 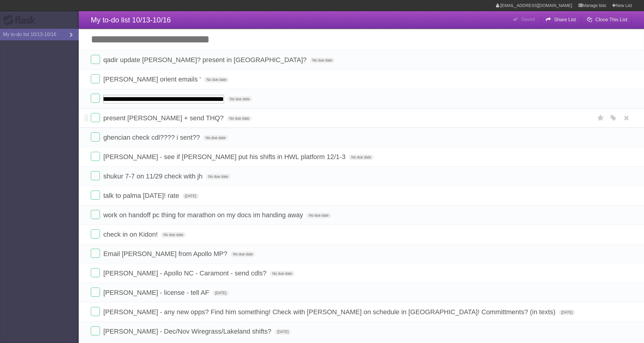 I want to click on label: Star task, so click(x=601, y=118).